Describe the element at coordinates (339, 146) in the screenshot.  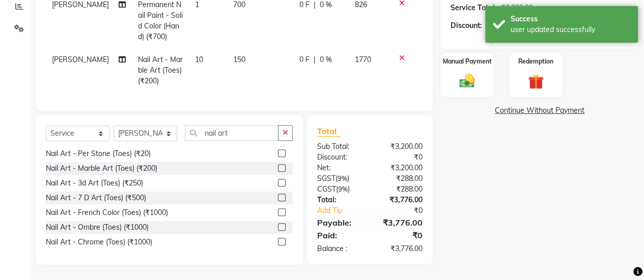
I see `div: Sub Total:` at that location.